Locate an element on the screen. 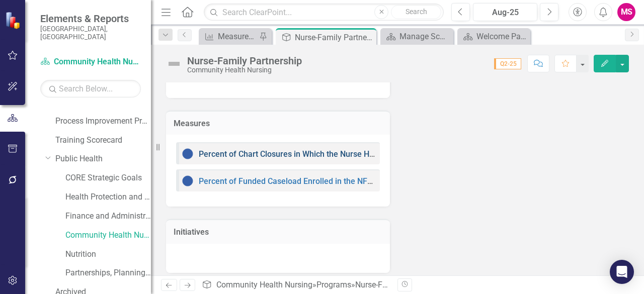 This screenshot has width=644, height=294. a: Percent of Funded Caseload Enrolled in the NFP Program is located at coordinates (303, 181).